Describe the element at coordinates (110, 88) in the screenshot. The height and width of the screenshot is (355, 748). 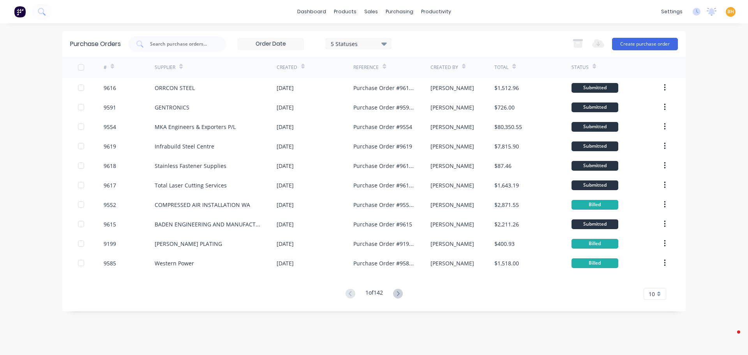
I see `div: 9616` at that location.